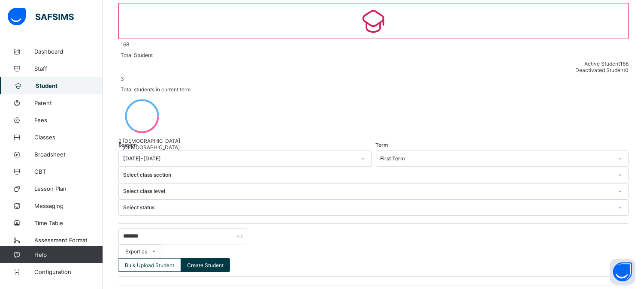  What do you see at coordinates (68, 189) in the screenshot?
I see `span: Lesson Plan` at bounding box center [68, 189].